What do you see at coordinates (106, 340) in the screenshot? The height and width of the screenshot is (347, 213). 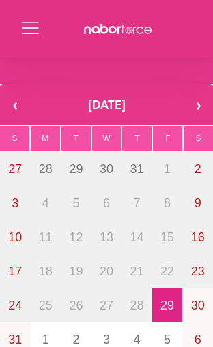 I see `abbr: September 3, 2025` at bounding box center [106, 340].